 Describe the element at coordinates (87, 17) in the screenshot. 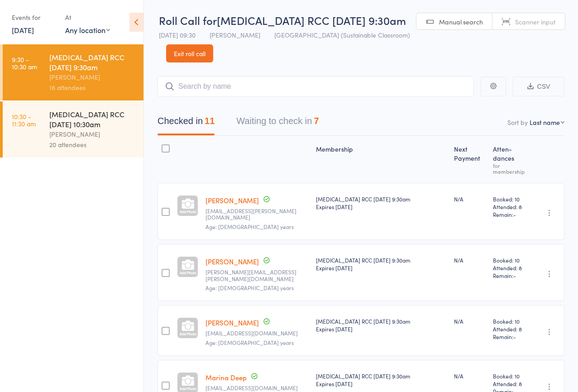

I see `div: At` at that location.